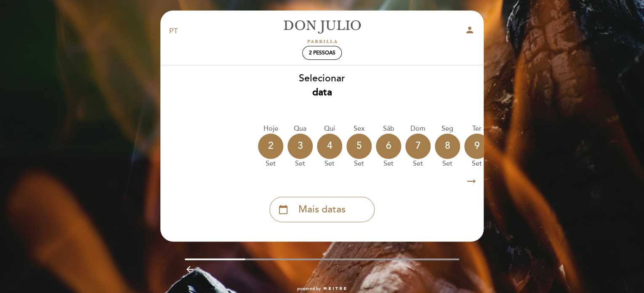 Image resolution: width=644 pixels, height=293 pixels. What do you see at coordinates (359, 128) in the screenshot?
I see `div: Sex` at bounding box center [359, 128].